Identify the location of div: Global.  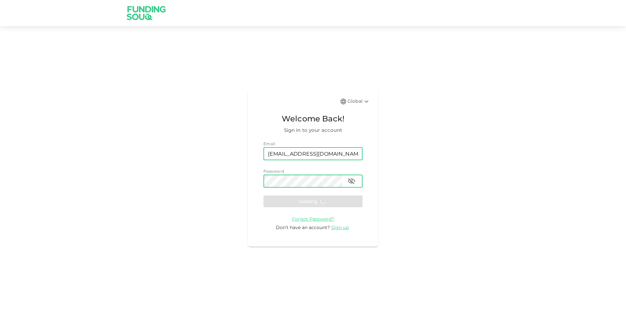
(359, 101).